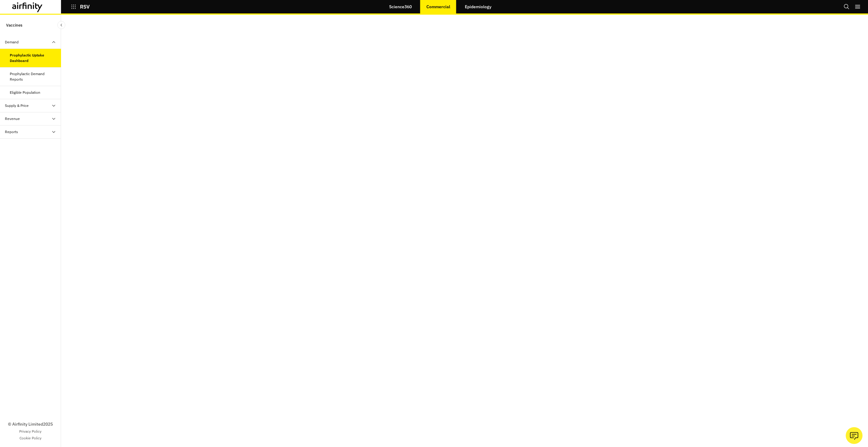  What do you see at coordinates (30, 431) in the screenshot?
I see `a: Privacy Policy` at bounding box center [30, 431].